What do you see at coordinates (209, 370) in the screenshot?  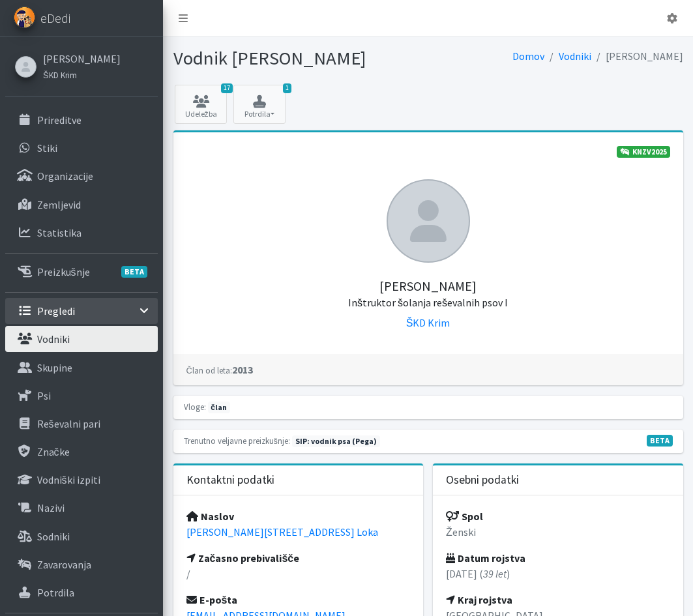 I see `small: Član od leta:` at bounding box center [209, 370].